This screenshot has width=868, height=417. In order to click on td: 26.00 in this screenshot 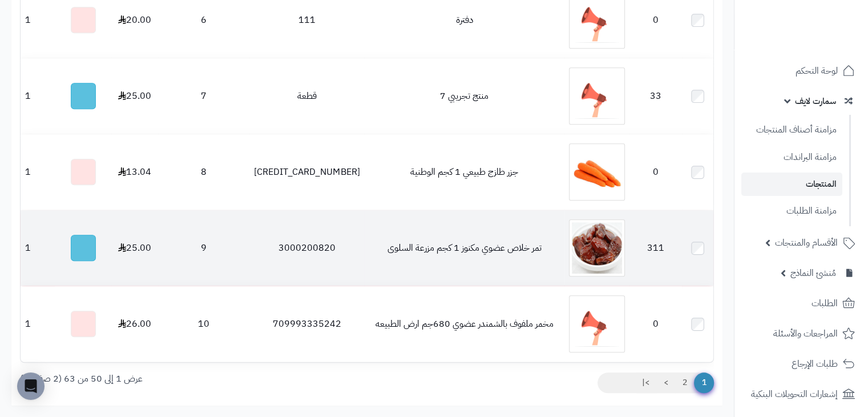, I will do `click(135, 324)`.